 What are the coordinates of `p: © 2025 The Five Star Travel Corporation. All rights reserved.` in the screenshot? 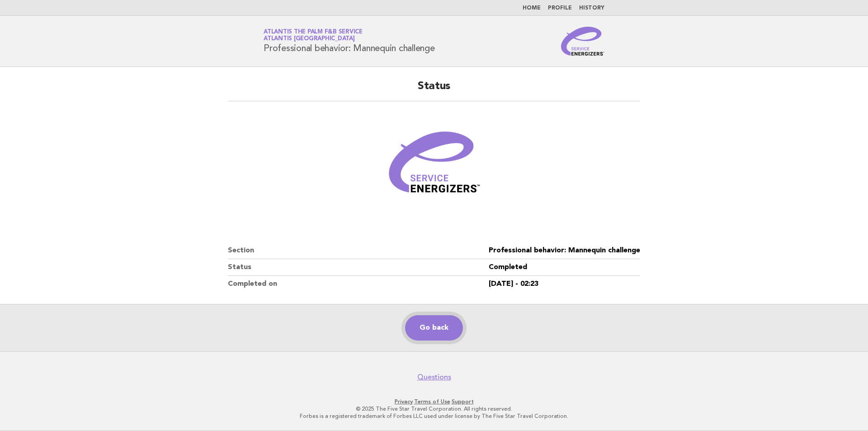 It's located at (434, 409).